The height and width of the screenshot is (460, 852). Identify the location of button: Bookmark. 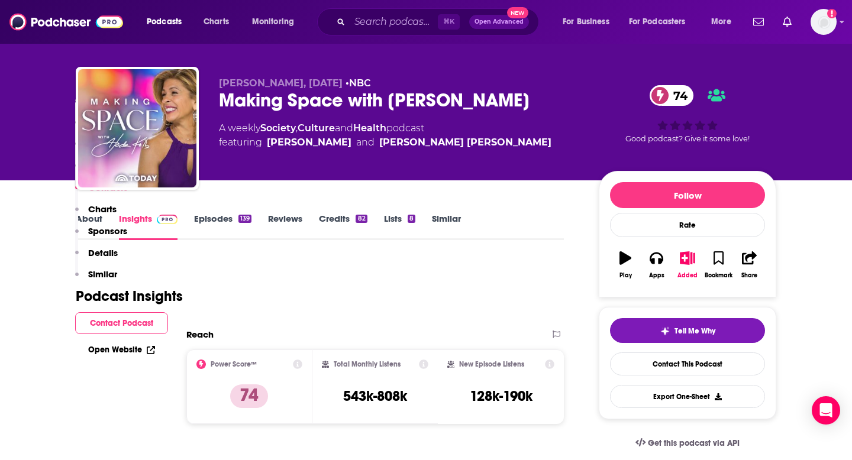
(718, 265).